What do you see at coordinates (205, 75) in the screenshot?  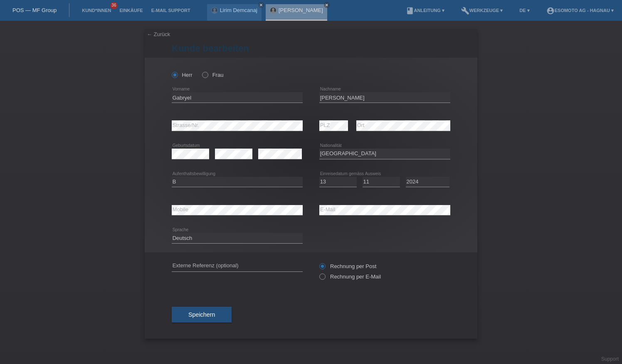 I see `input: Frau` at bounding box center [205, 75].